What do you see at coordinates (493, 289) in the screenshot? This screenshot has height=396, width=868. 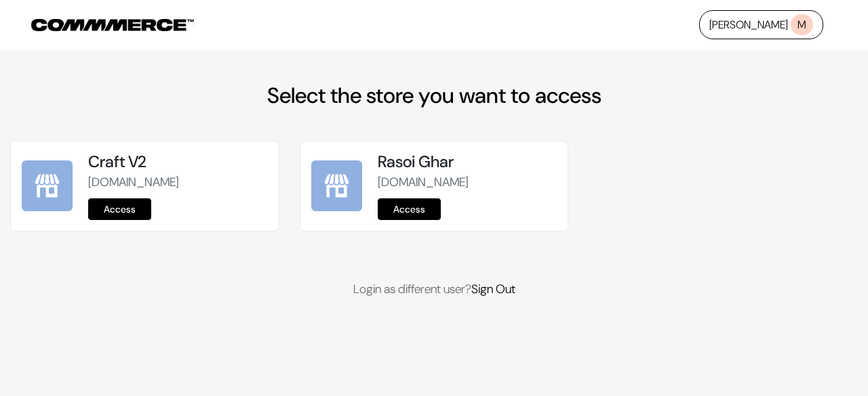 I see `a: Sign Out` at bounding box center [493, 289].